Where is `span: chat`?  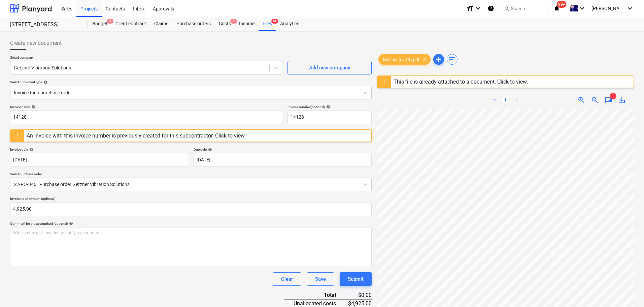
span: chat is located at coordinates (608, 100).